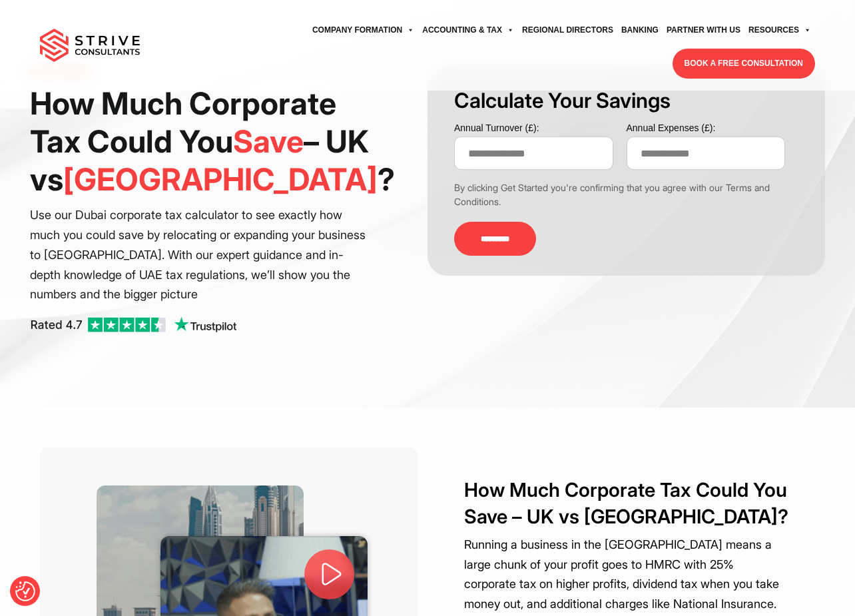 This screenshot has height=616, width=855. Describe the element at coordinates (744, 63) in the screenshot. I see `a: BOOK A FREE CONSULTATION` at that location.